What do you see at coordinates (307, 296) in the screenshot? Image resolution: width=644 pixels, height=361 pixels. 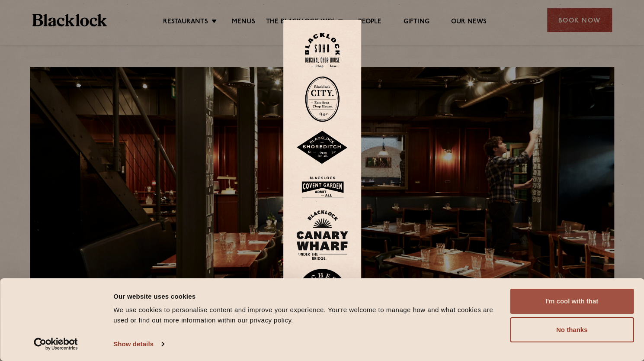 I see `div: Our website uses cookies` at bounding box center [307, 296].